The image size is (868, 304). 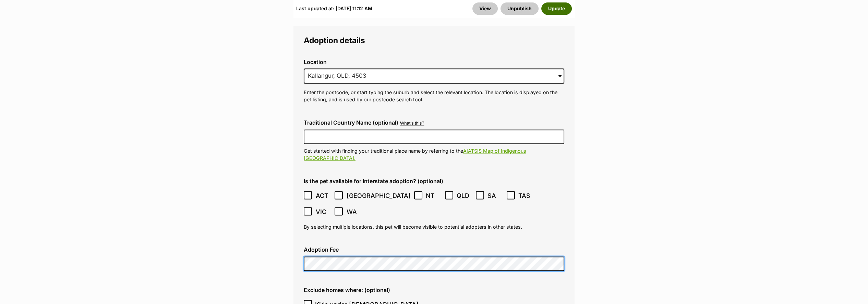 What do you see at coordinates (556, 9) in the screenshot?
I see `button: Update` at bounding box center [556, 9].